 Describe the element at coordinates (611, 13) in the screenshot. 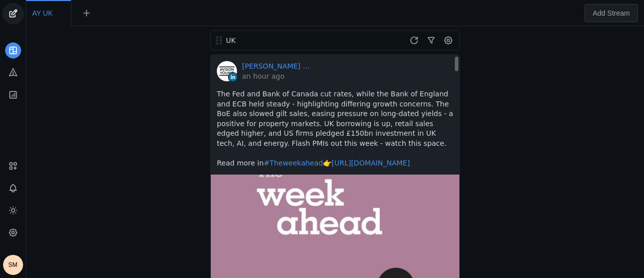

I see `button: Add Stream` at that location.